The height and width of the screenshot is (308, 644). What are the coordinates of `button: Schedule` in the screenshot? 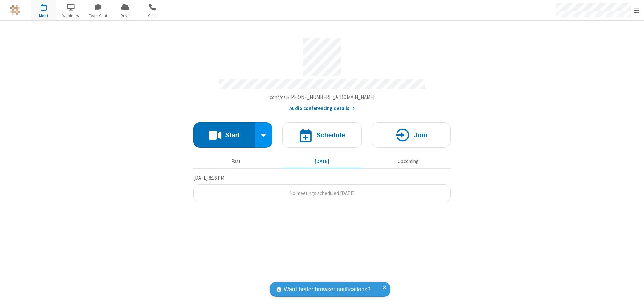 It's located at (322, 135).